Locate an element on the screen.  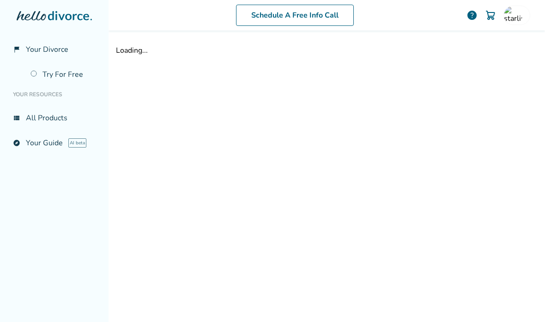
li: Your Resources is located at coordinates (54, 94).